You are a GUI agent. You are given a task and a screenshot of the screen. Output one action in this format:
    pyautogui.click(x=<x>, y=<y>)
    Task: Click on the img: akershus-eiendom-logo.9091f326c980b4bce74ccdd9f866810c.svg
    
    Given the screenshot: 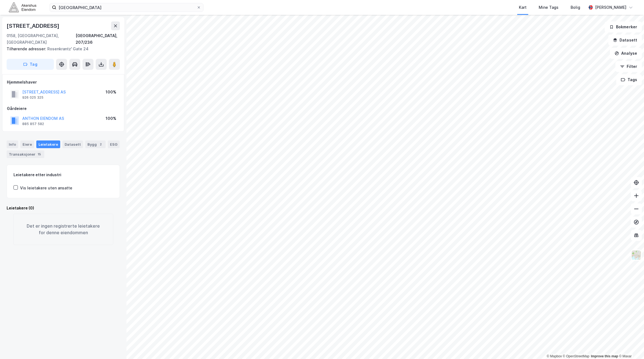 What is the action you would take?
    pyautogui.click(x=23, y=7)
    